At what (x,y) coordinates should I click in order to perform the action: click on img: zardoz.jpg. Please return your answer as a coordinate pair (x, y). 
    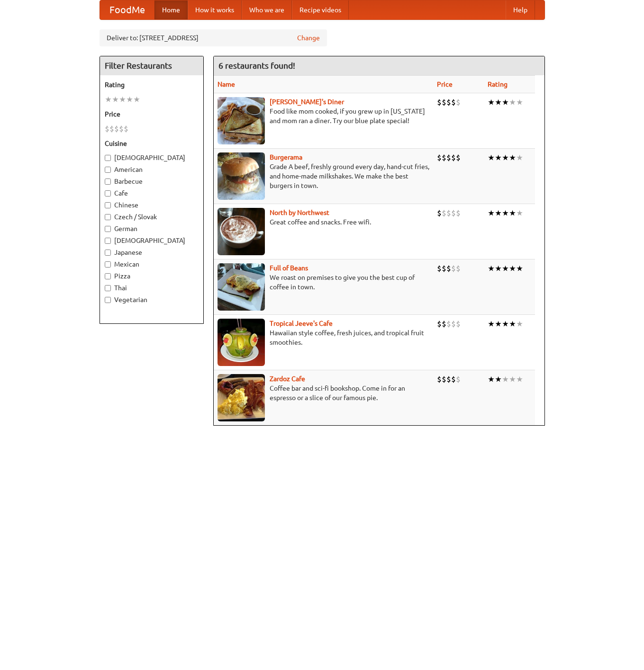
    Looking at the image, I should click on (241, 398).